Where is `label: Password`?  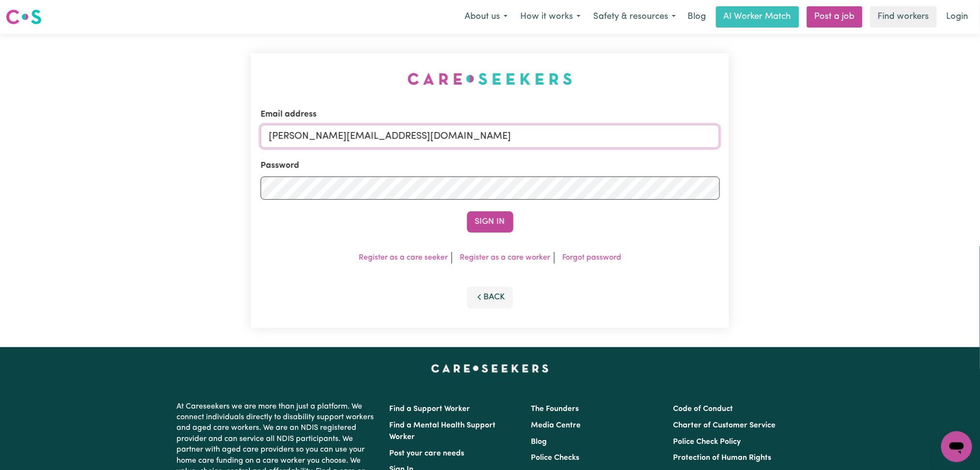 label: Password is located at coordinates (280, 166).